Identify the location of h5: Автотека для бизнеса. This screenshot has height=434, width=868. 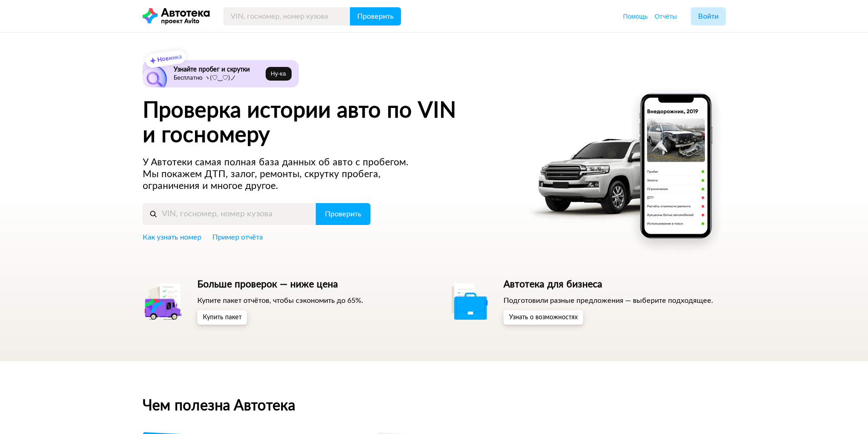
(609, 285).